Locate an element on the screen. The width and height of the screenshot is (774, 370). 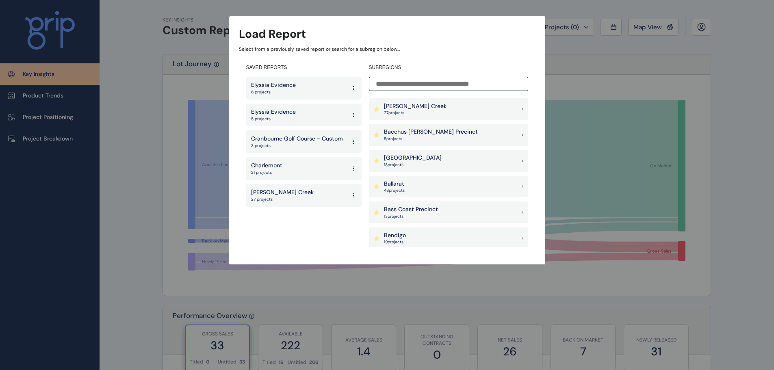
p: 21 projects is located at coordinates (266, 173).